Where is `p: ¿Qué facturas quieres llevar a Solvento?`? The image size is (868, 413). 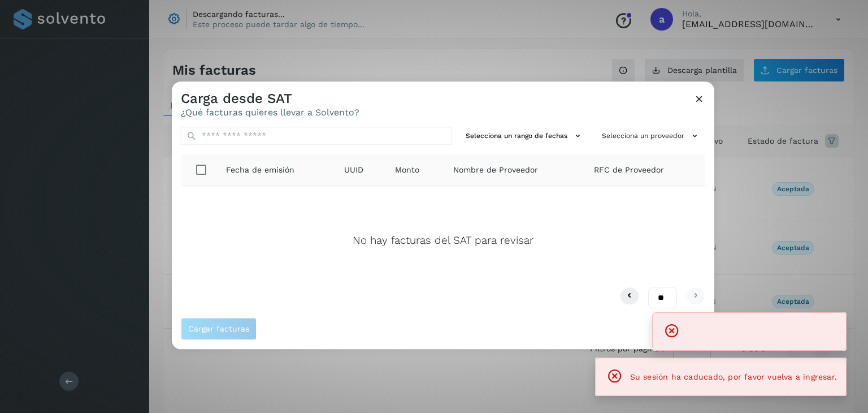 p: ¿Qué facturas quieres llevar a Solvento? is located at coordinates (270, 112).